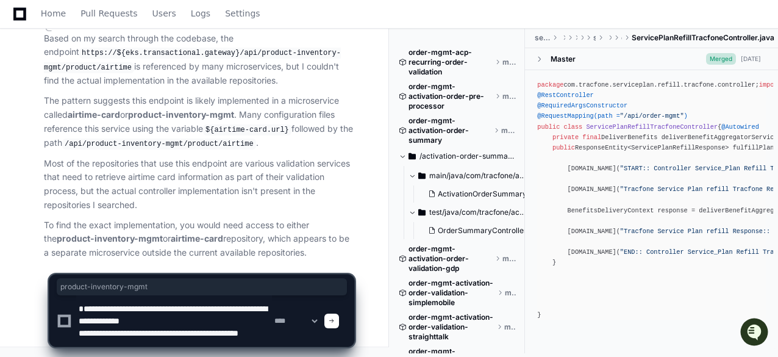 The height and width of the screenshot is (357, 778). I want to click on span: order-mgmt-acp-recurring-order-validation, so click(450, 62).